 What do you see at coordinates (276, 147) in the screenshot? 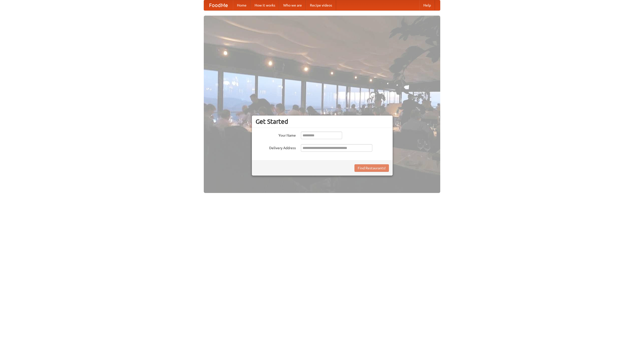
I see `label: Delivery Address` at bounding box center [276, 147].